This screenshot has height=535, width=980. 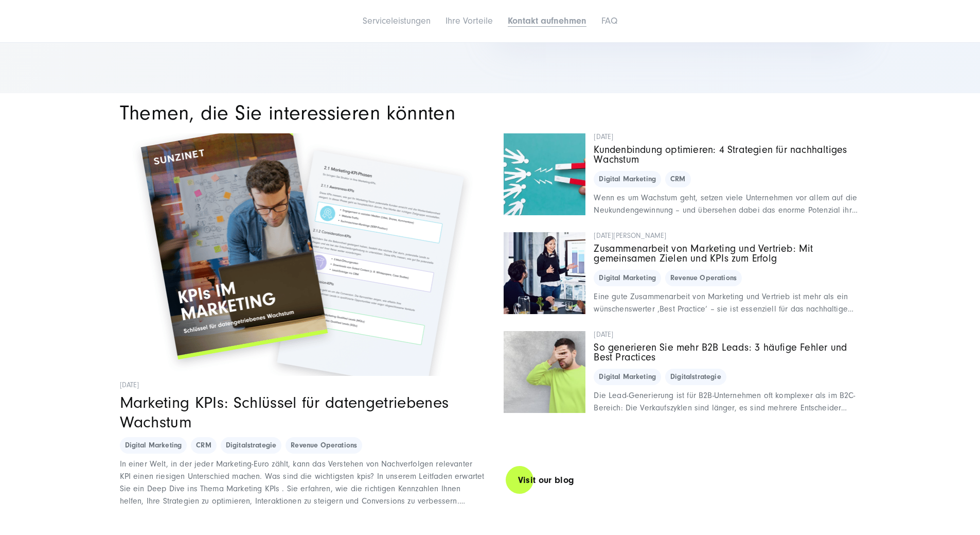 What do you see at coordinates (303, 321) in the screenshot?
I see `a: Featured image: Ein Whitepaper zum Thema` at bounding box center [303, 321].